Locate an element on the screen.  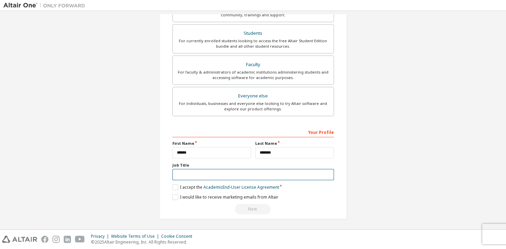
p: © 2025 Altair Engineering, Inc. All Rights Reserved. is located at coordinates (144, 242).